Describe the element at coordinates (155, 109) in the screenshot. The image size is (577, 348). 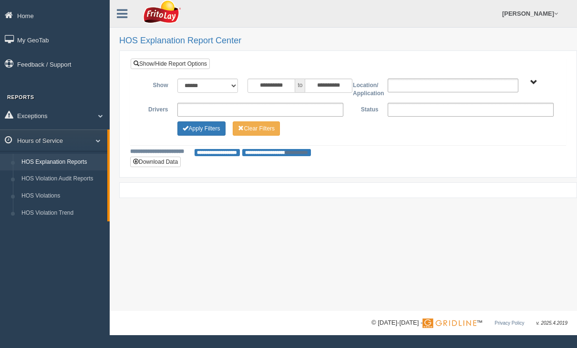
I see `label: Drivers` at that location.